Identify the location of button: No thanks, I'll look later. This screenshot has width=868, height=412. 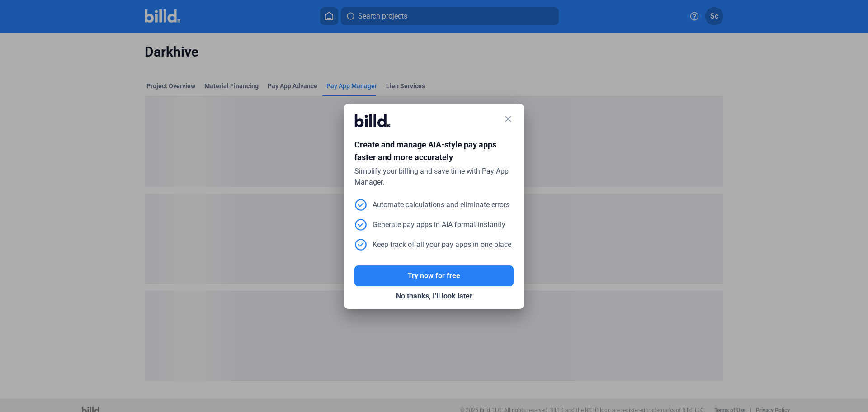
(434, 297).